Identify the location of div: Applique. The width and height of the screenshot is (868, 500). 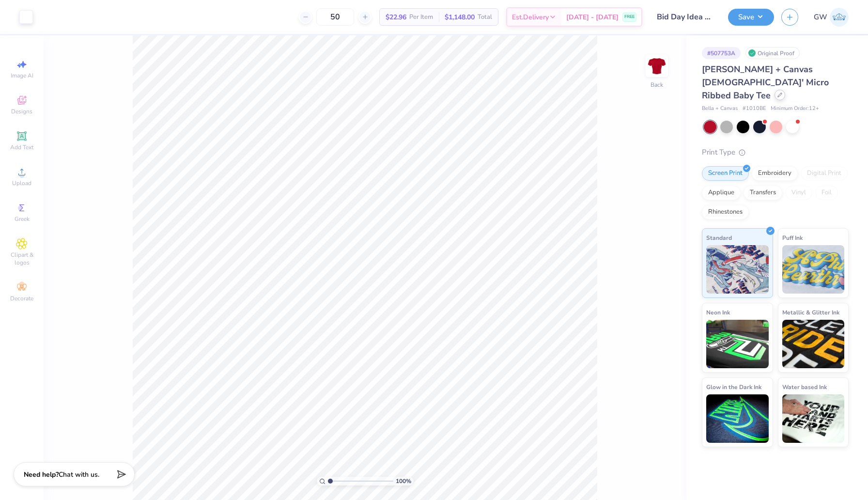
(721, 193).